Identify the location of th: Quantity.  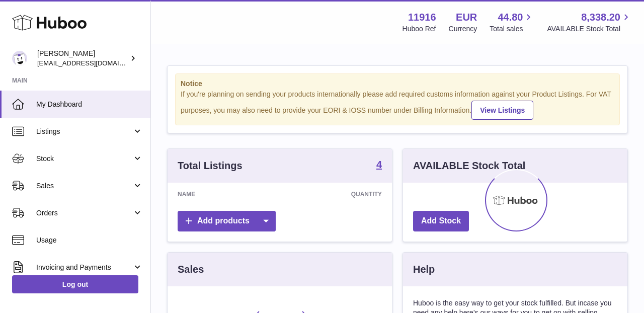
(328, 194).